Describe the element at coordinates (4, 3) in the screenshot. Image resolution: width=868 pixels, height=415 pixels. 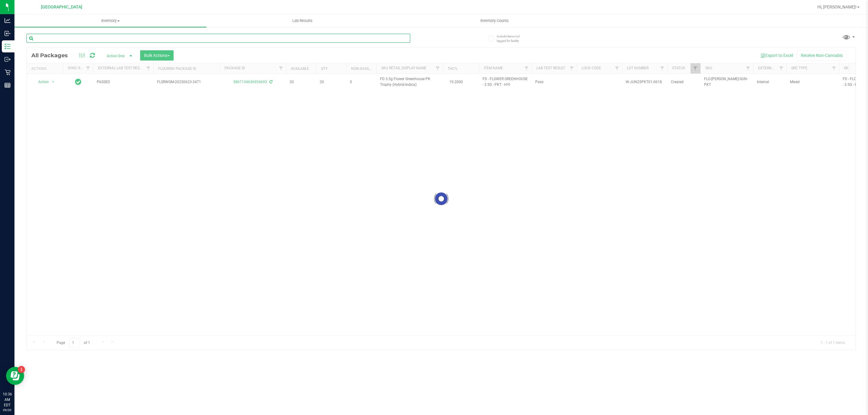
I see `span: 1` at that location.